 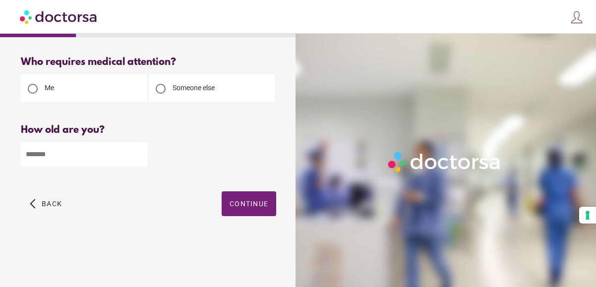 I want to click on img: icons8-customer-100.png, so click(x=577, y=17).